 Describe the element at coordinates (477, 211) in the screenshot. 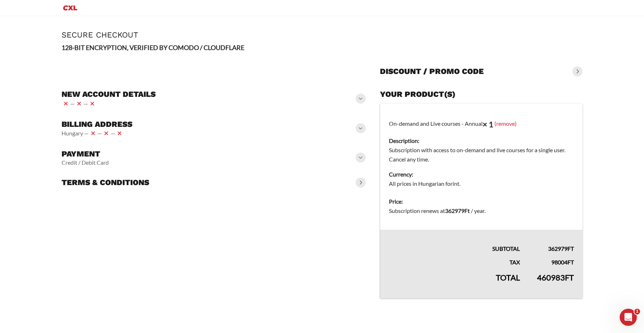

I see `span: / year` at that location.